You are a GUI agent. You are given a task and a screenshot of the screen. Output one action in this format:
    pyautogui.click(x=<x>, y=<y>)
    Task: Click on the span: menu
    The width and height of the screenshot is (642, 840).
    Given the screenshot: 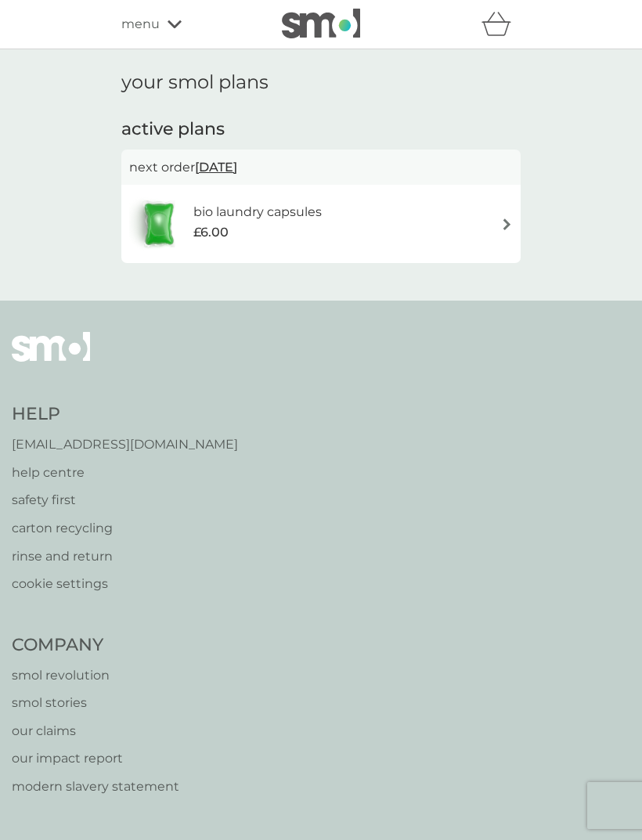 What is the action you would take?
    pyautogui.click(x=140, y=25)
    